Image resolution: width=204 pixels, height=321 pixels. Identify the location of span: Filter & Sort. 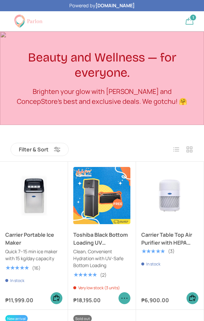
(34, 149).